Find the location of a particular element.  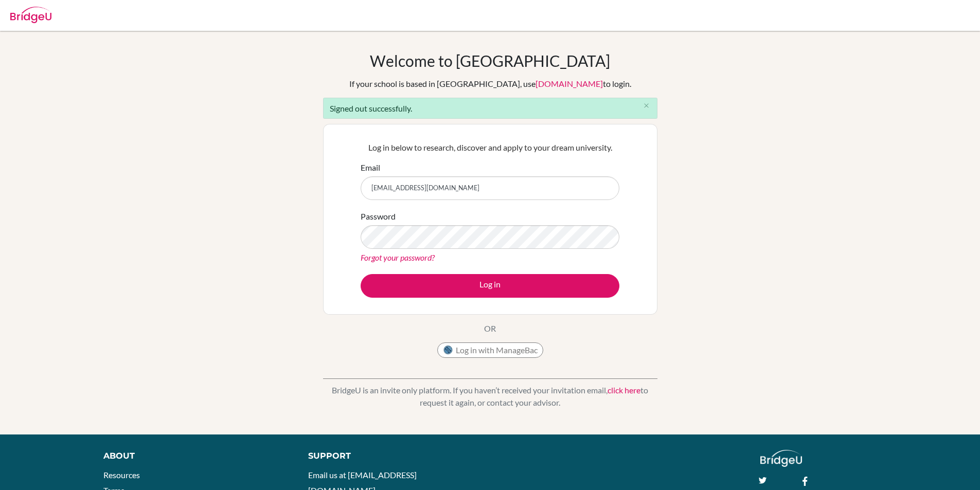

button: Close is located at coordinates (647, 106).